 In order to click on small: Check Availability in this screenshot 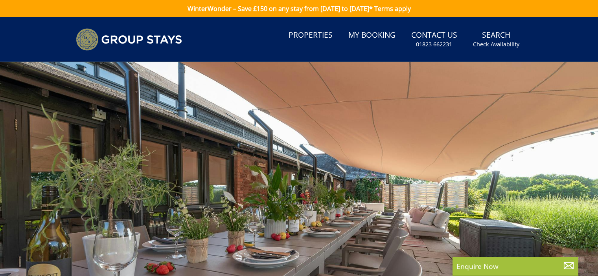, I will do `click(496, 44)`.